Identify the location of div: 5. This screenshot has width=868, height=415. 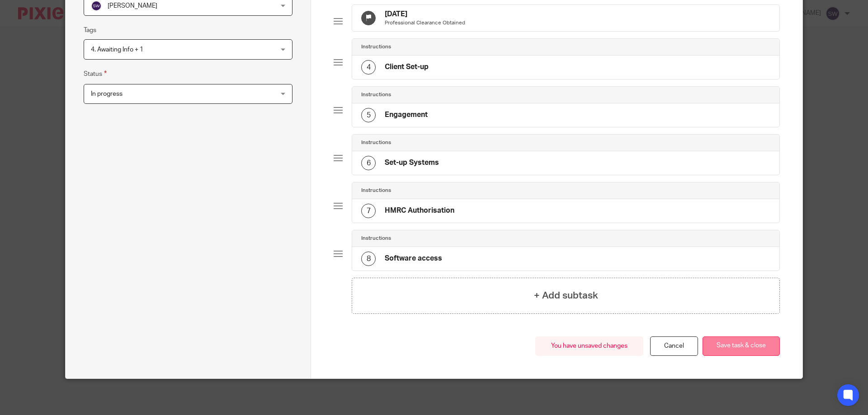
(369, 115).